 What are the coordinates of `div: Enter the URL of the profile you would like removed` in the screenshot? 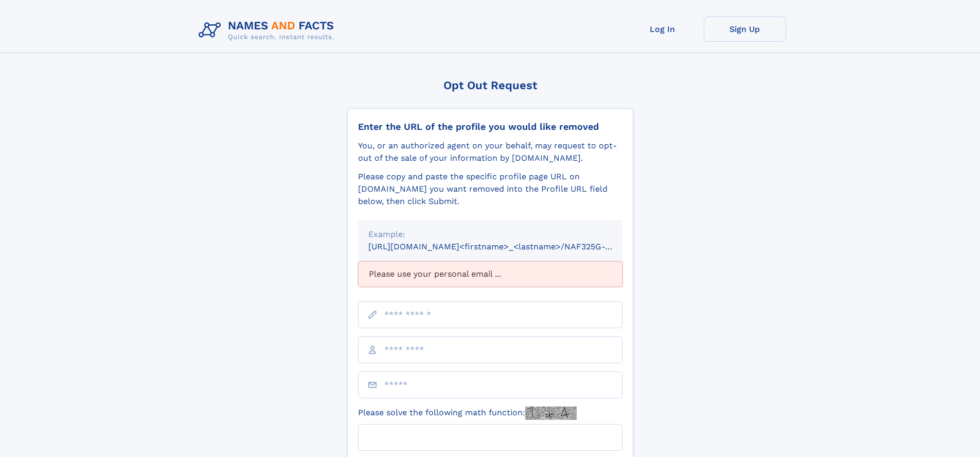 It's located at (490, 127).